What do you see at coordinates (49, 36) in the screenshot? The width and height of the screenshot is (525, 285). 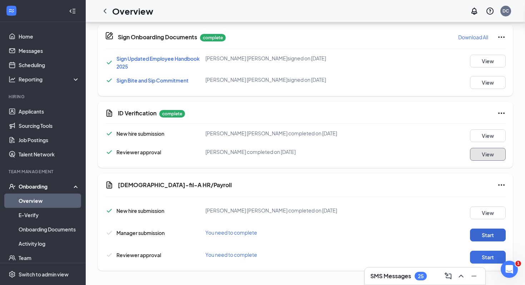 I see `a: Home` at bounding box center [49, 36].